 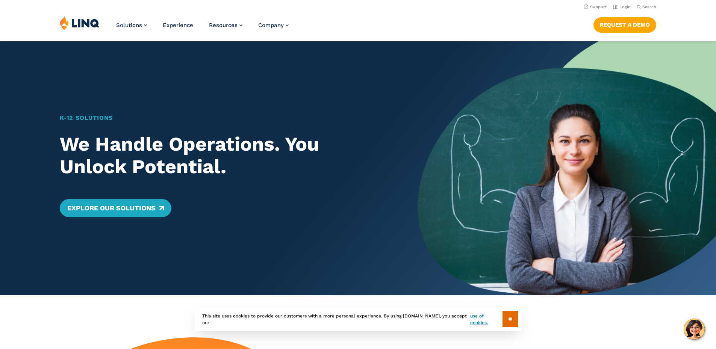 I want to click on span: Solutions, so click(x=129, y=25).